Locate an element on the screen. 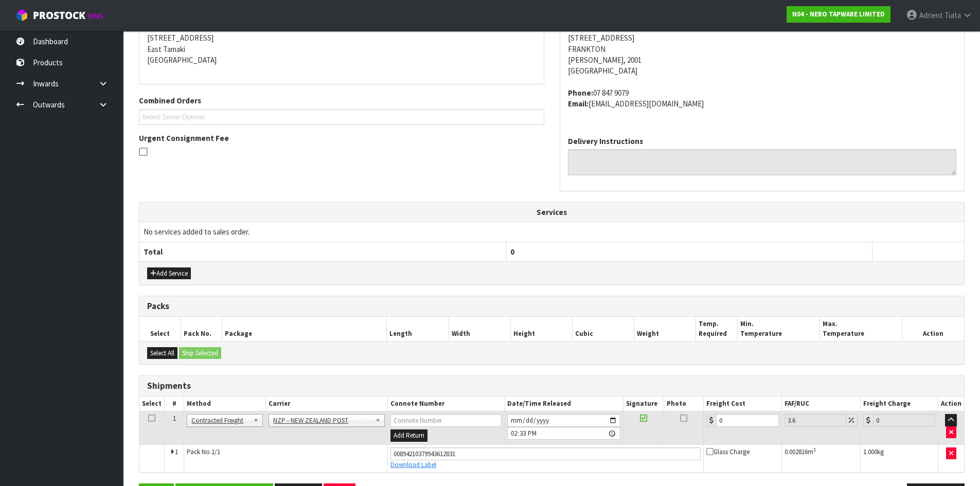 This screenshot has width=980, height=486. th: Max. Temperature is located at coordinates (861, 329).